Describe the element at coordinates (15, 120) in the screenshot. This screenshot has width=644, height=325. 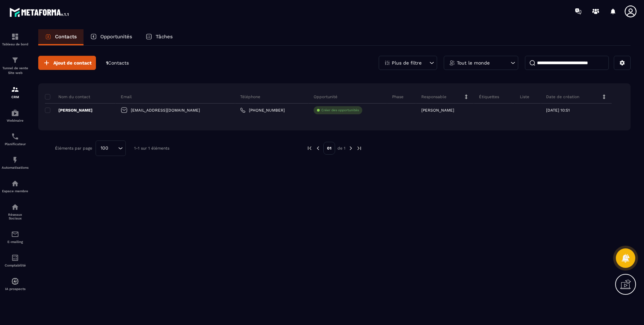
I see `p: Webinaire` at that location.